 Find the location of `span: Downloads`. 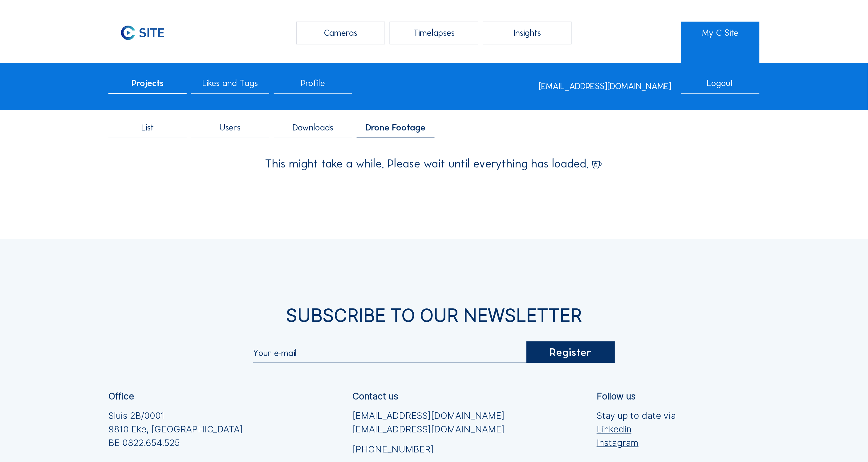

span: Downloads is located at coordinates (313, 128).